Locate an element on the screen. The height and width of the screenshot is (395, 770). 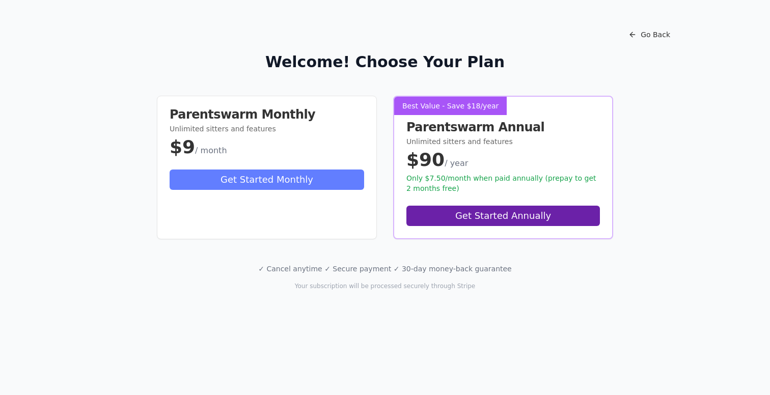
h3: Parentswarm Annual is located at coordinates (503, 127).